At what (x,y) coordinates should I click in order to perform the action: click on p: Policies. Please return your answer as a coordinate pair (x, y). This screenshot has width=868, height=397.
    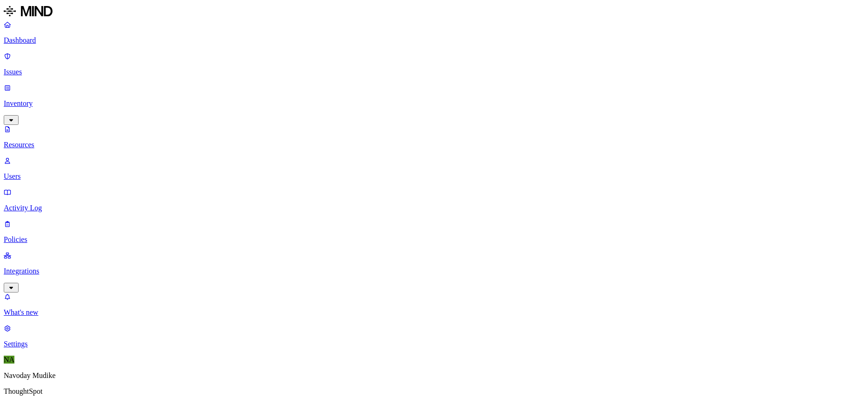
    Looking at the image, I should click on (434, 240).